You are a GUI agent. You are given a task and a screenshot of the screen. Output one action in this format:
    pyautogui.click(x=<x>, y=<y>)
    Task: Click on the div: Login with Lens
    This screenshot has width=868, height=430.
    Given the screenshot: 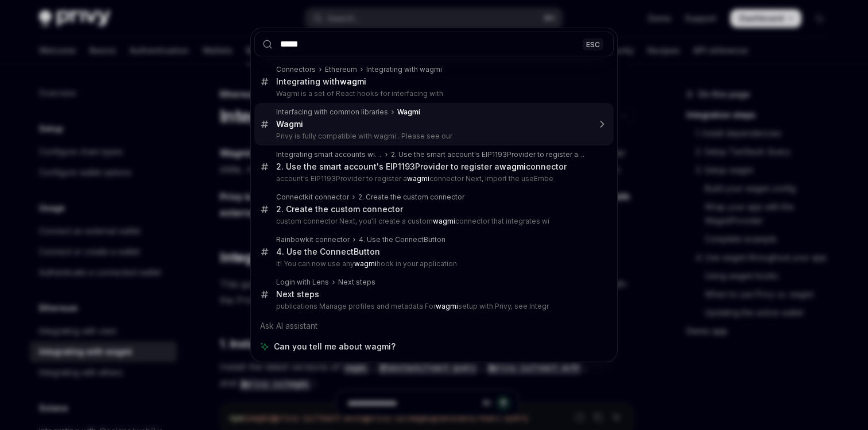 What is the action you would take?
    pyautogui.click(x=302, y=282)
    